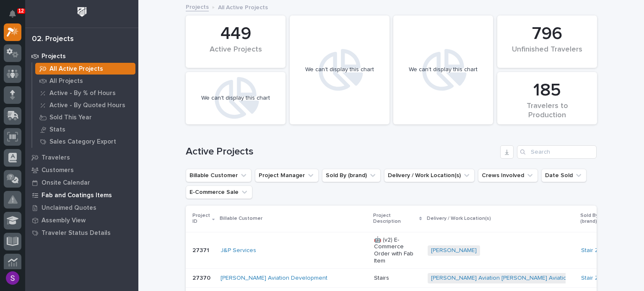 This screenshot has width=644, height=291. I want to click on p: Delivery / Work Location(s), so click(459, 219).